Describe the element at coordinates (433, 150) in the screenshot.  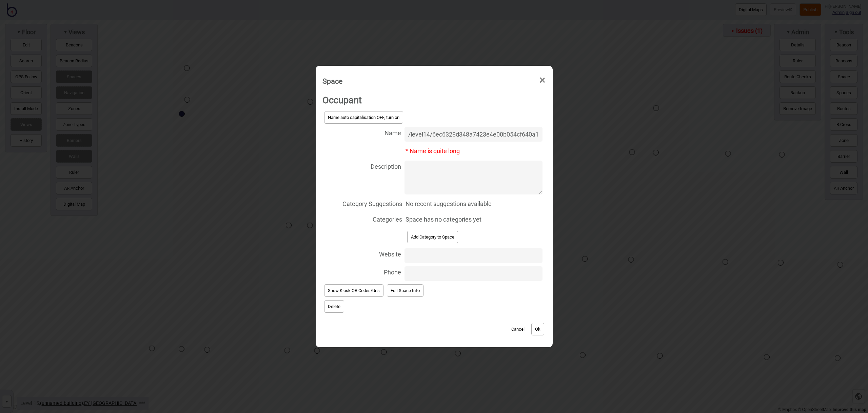
I see `span: * Name is quite long` at that location.